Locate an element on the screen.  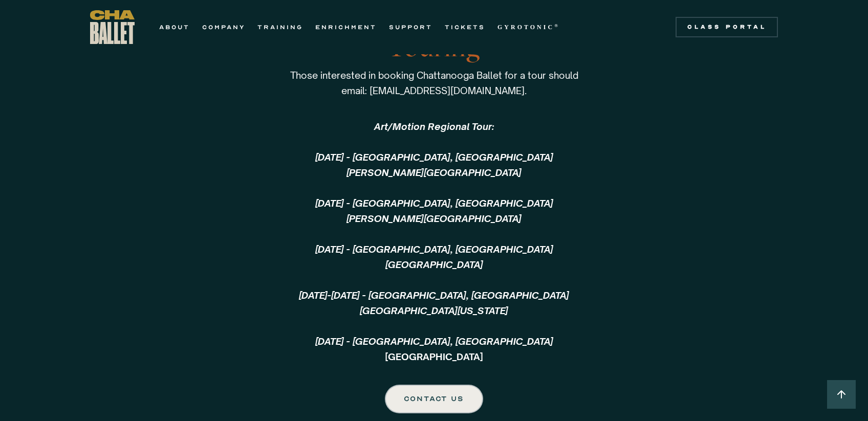
a: home is located at coordinates (112, 27).